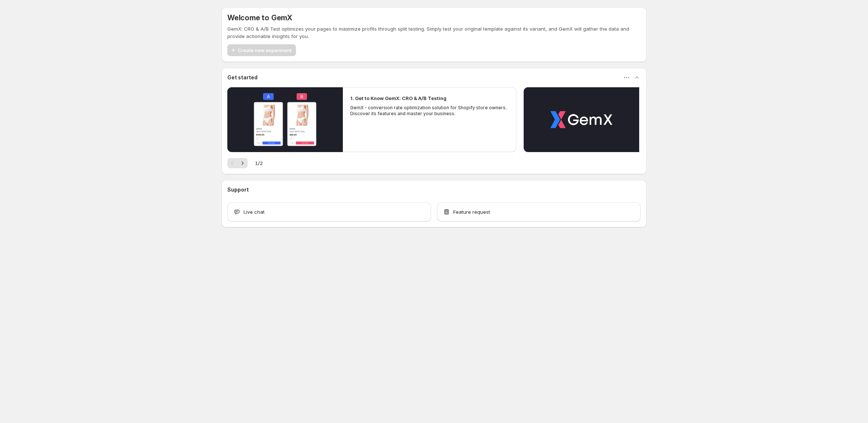 Image resolution: width=868 pixels, height=423 pixels. Describe the element at coordinates (242, 77) in the screenshot. I see `h3: Get started` at that location.